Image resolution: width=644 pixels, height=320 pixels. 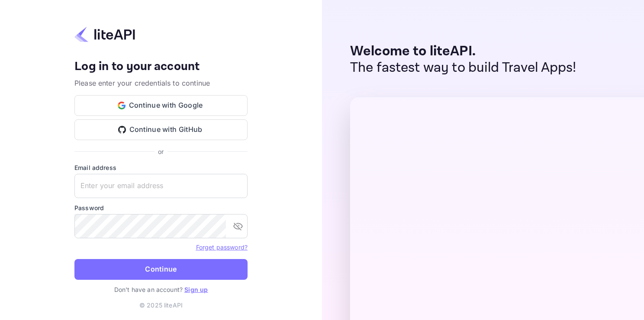 What do you see at coordinates (161, 66) in the screenshot?
I see `h4: Log in to your account` at bounding box center [161, 66].